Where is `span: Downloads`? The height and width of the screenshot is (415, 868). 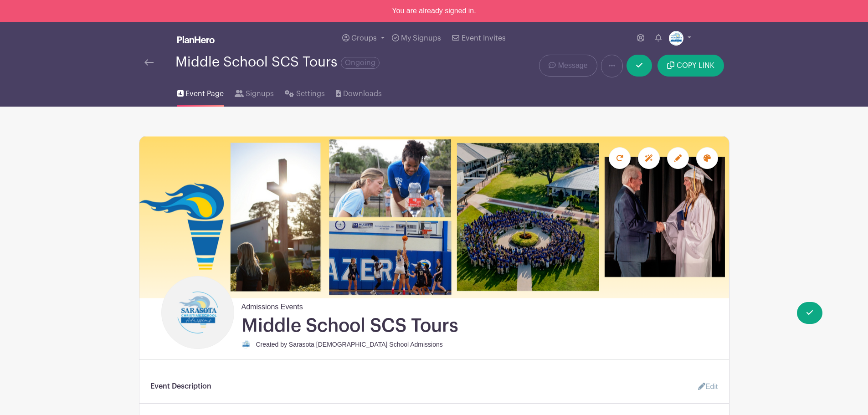 span: Downloads is located at coordinates (362, 94).